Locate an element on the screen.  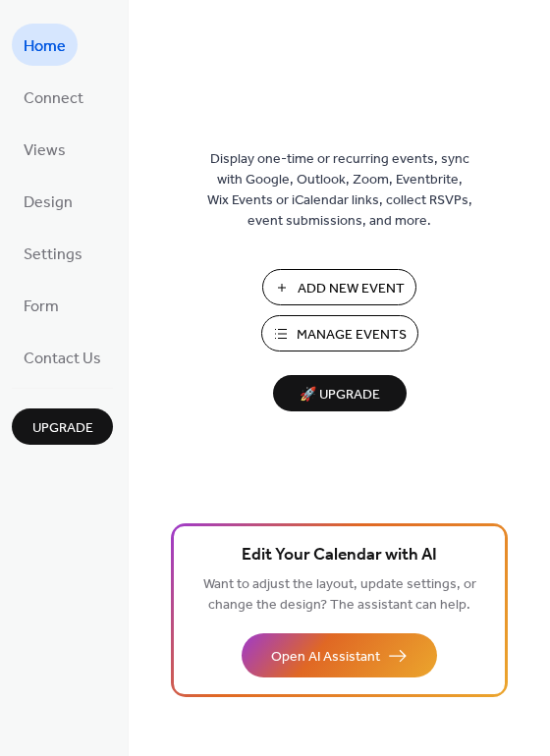
span: Form is located at coordinates (42, 307).